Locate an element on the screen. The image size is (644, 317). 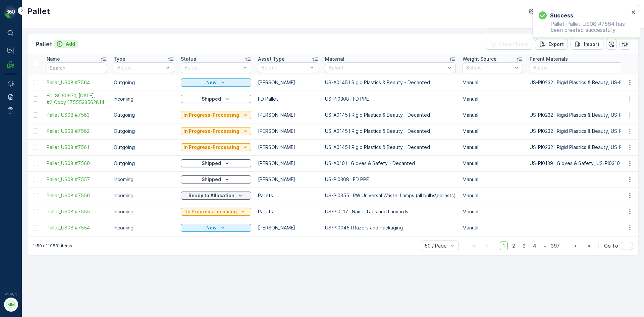
p: Pallet is located at coordinates (44, 45).